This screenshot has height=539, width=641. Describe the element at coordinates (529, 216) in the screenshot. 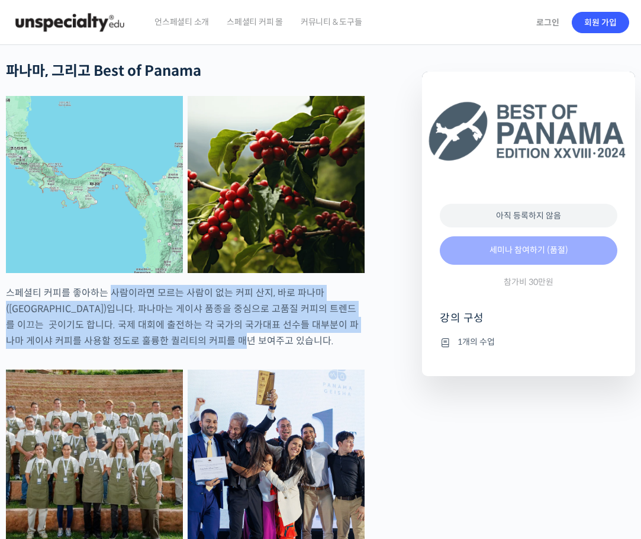

I see `div: 아직 등록하지 않음` at that location.